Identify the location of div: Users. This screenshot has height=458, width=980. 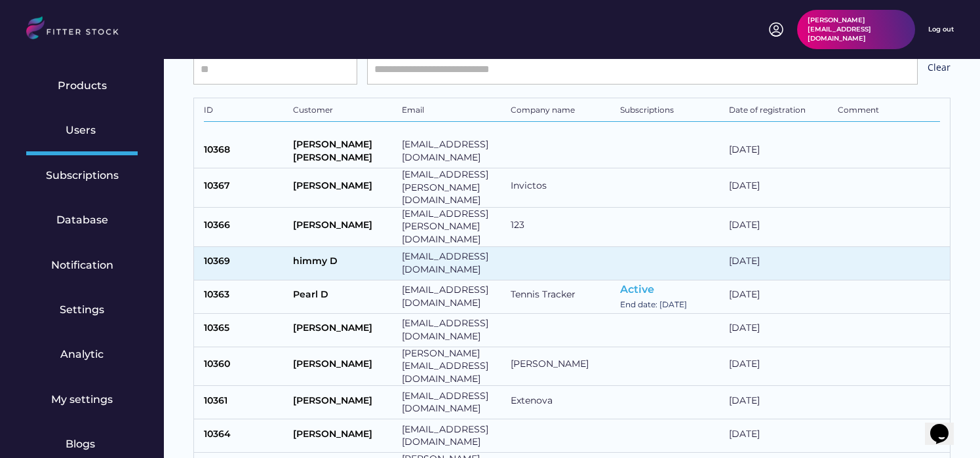
(82, 130).